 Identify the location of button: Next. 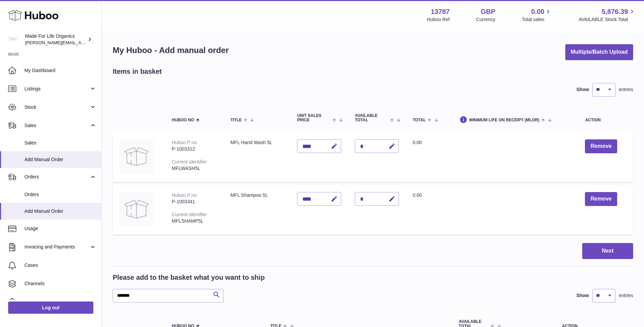
(608, 251).